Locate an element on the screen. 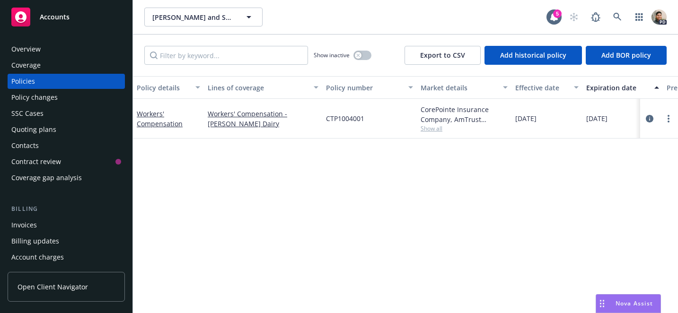 This screenshot has height=313, width=678. a: Contacts is located at coordinates (66, 146).